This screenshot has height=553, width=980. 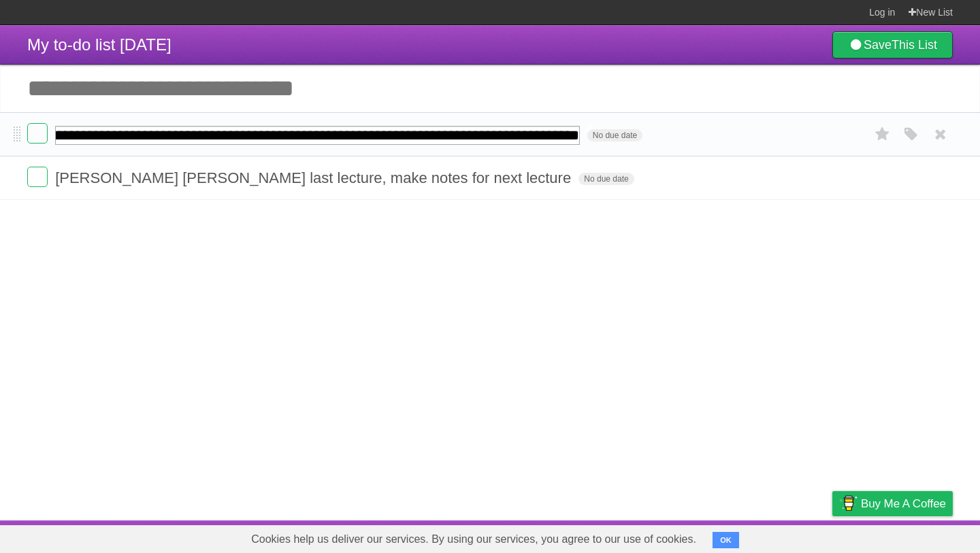 What do you see at coordinates (884, 134) in the screenshot?
I see `label: Star task` at bounding box center [884, 134].